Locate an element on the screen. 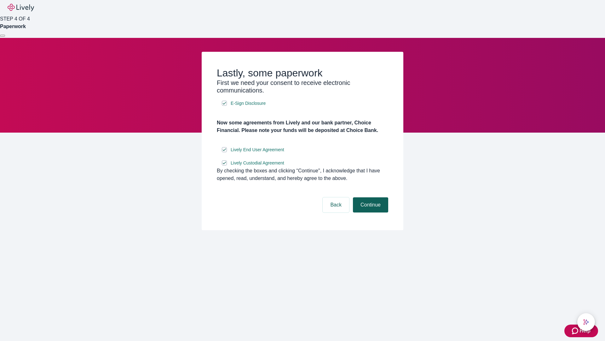 The image size is (605, 341). span: Lively Custodial Agreement is located at coordinates (258, 163).